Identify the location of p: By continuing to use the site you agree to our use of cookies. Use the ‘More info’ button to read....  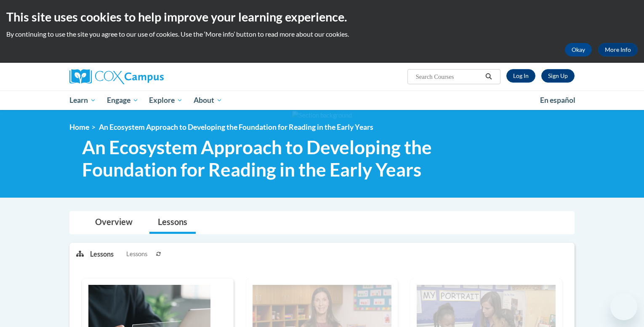
(322, 34).